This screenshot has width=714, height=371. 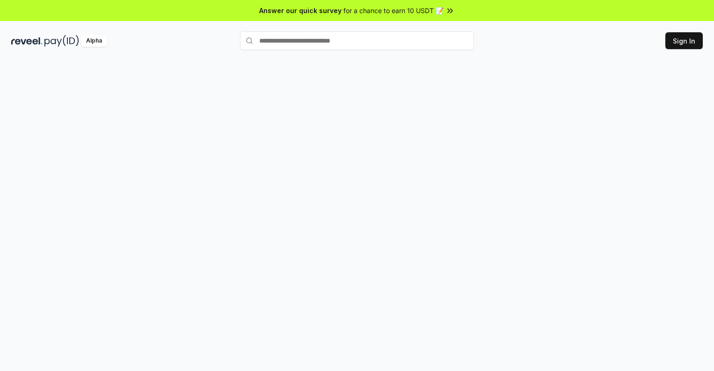 What do you see at coordinates (94, 41) in the screenshot?
I see `div: Alpha` at bounding box center [94, 41].